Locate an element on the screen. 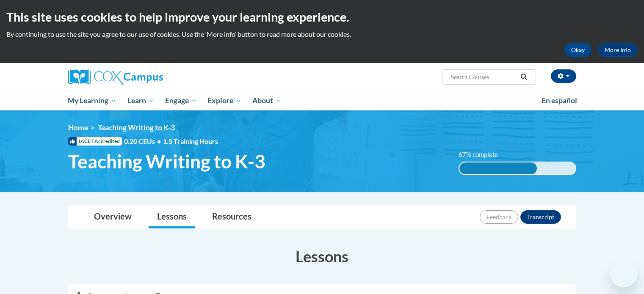 This screenshot has height=294, width=644. a: Overview is located at coordinates (113, 217).